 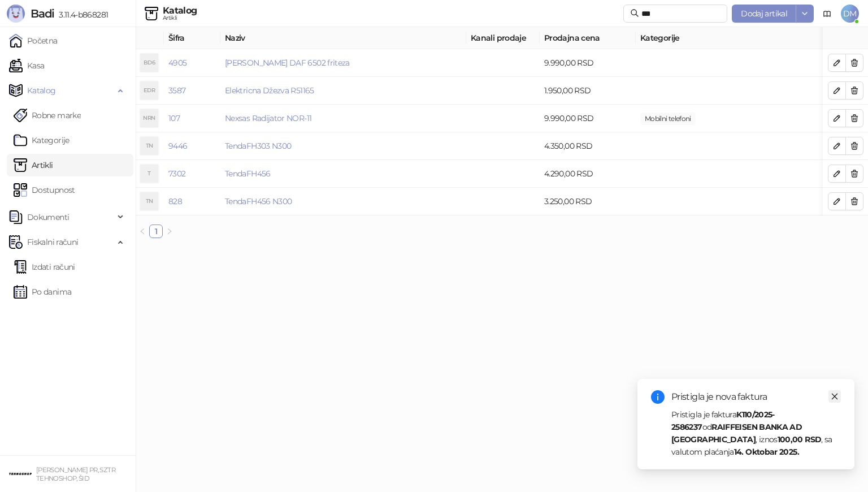 What do you see at coordinates (177, 146) in the screenshot?
I see `a: 9446` at bounding box center [177, 146].